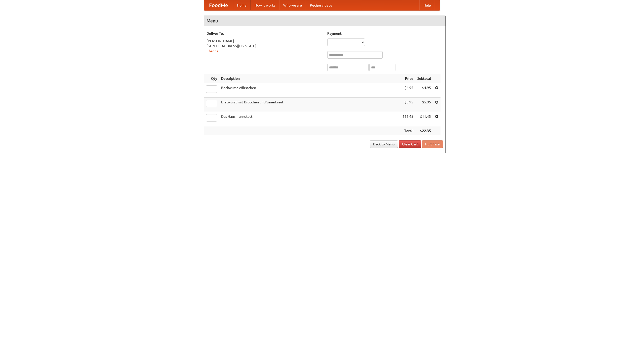 This screenshot has width=644, height=356. Describe the element at coordinates (408, 131) in the screenshot. I see `th: Total:` at that location.